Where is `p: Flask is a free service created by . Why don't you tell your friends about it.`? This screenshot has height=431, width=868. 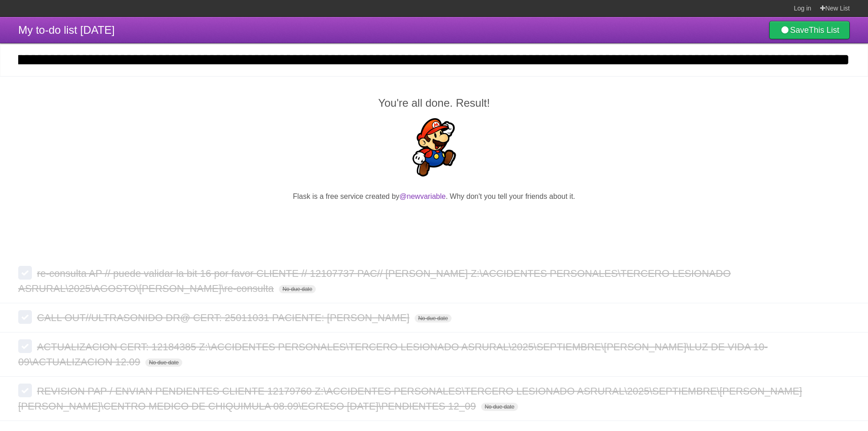
p: Flask is a free service created by . Why don't you tell your friends about it. is located at coordinates (434, 197).